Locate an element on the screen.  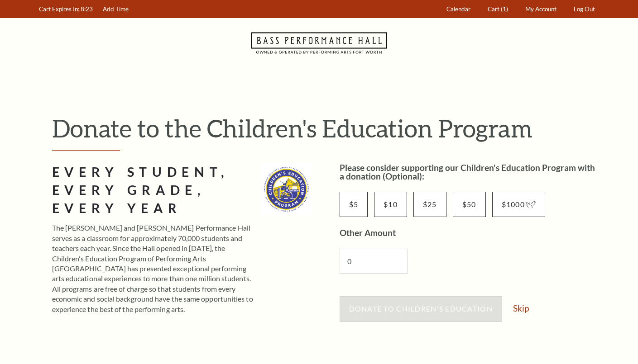
a: Skip is located at coordinates (521, 308).